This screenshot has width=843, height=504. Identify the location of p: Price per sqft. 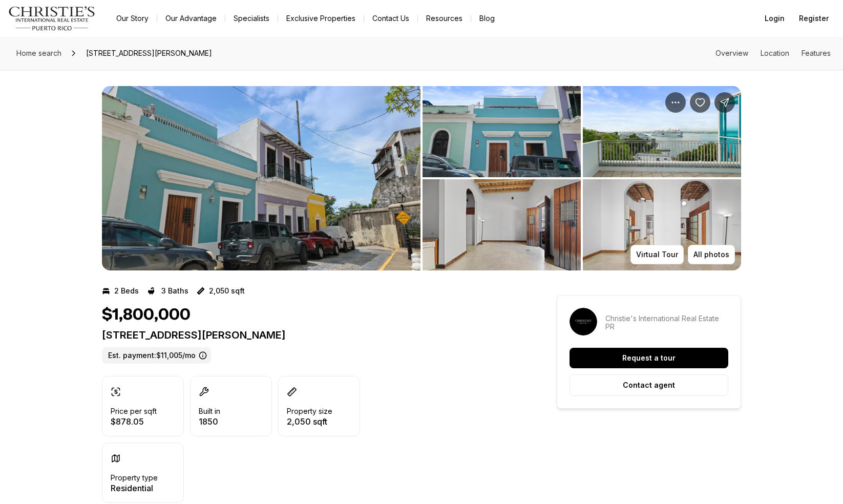
(134, 411).